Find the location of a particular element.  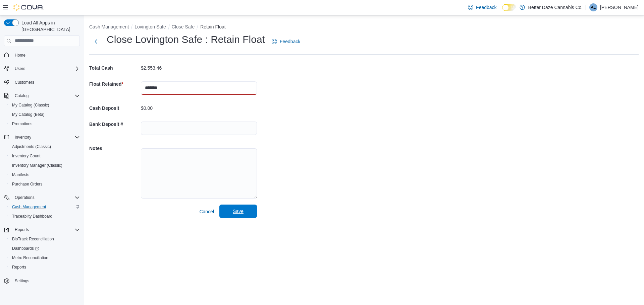

button: Manifests is located at coordinates (45, 175).